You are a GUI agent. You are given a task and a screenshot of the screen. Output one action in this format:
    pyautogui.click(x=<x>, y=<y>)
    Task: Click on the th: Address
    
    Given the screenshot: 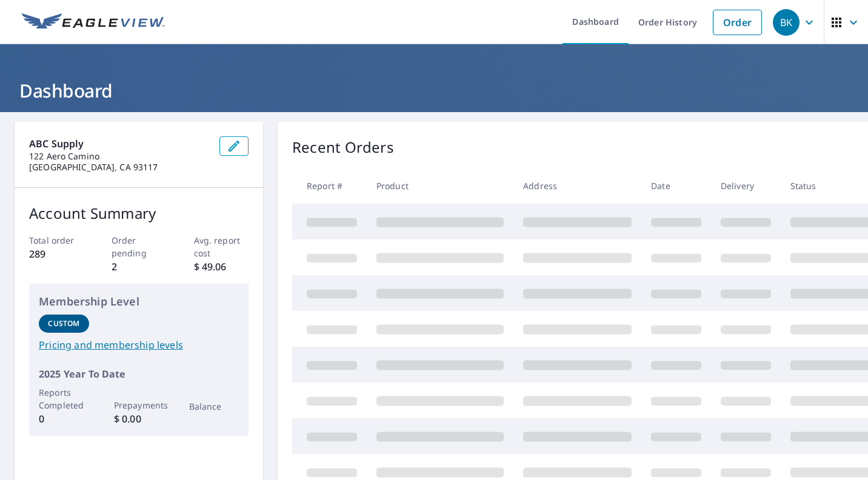 What is the action you would take?
    pyautogui.click(x=577, y=185)
    